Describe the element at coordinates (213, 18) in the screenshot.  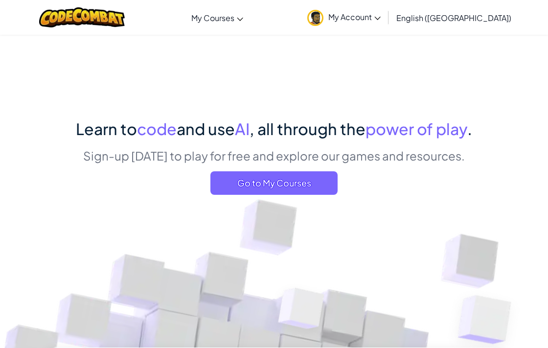
I see `span: My Courses` at that location.